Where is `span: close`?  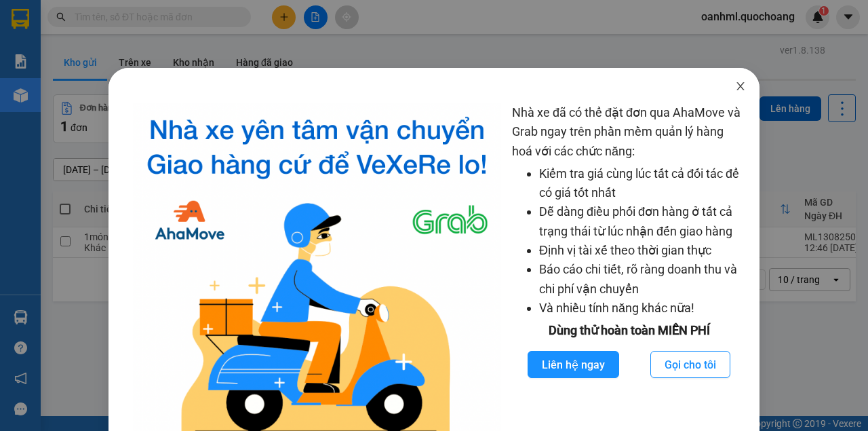
span: close is located at coordinates (740, 86).